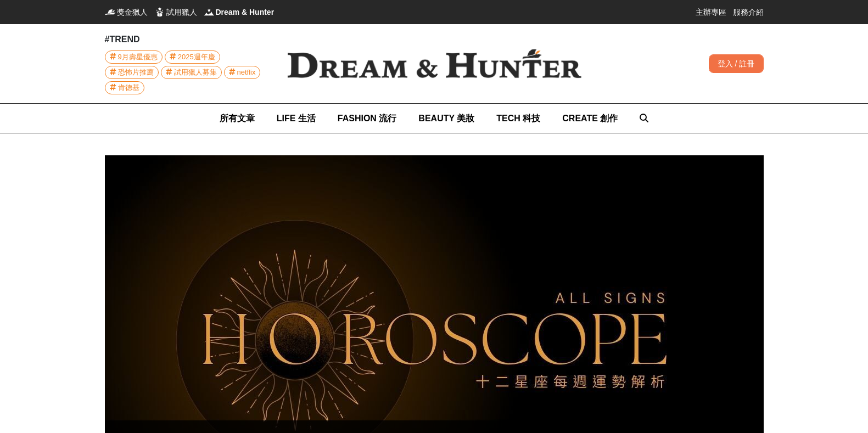 This screenshot has height=433, width=868. Describe the element at coordinates (367, 118) in the screenshot. I see `span: FASHION 流行` at that location.